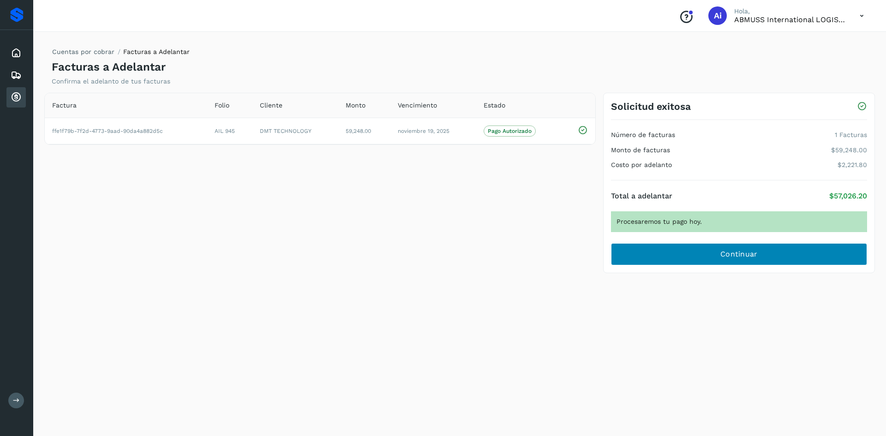 This screenshot has height=436, width=886. What do you see at coordinates (510, 131) in the screenshot?
I see `p: Pago Autorizado` at bounding box center [510, 131].